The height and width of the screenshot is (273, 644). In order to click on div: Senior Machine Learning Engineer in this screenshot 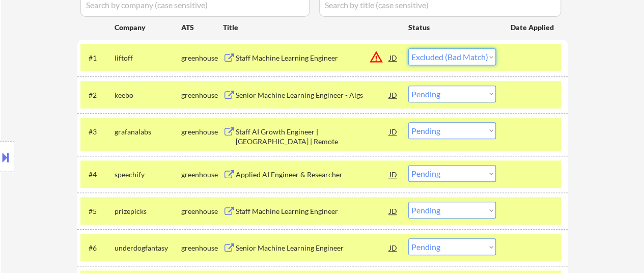, I will do `click(313, 248)`.